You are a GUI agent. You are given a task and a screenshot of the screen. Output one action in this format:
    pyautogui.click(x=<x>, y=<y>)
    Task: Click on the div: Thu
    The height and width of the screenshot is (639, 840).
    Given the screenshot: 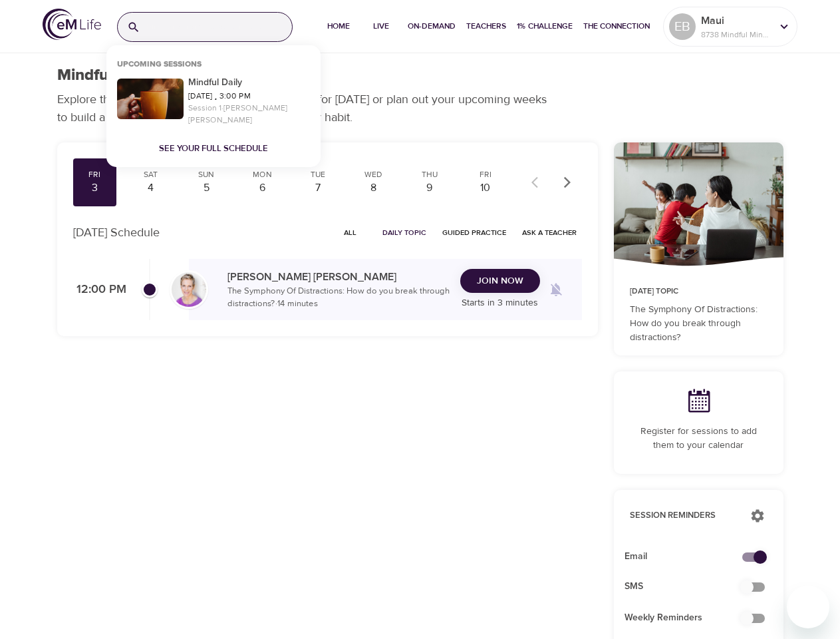 What is the action you would take?
    pyautogui.click(x=429, y=175)
    